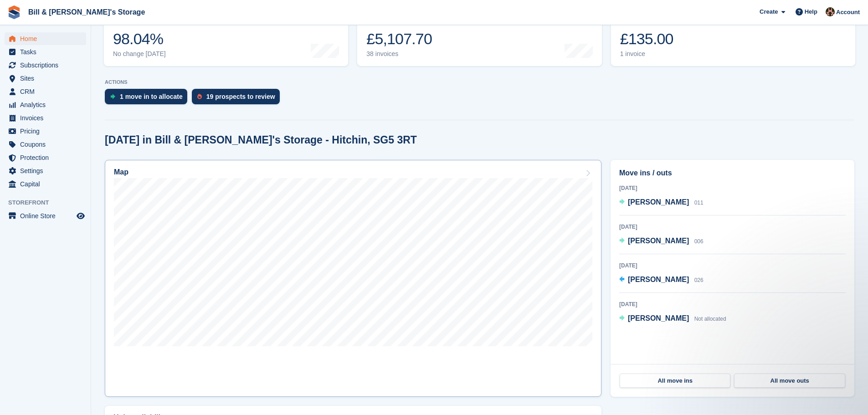  Describe the element at coordinates (48, 65) in the screenshot. I see `span: Subscriptions` at that location.